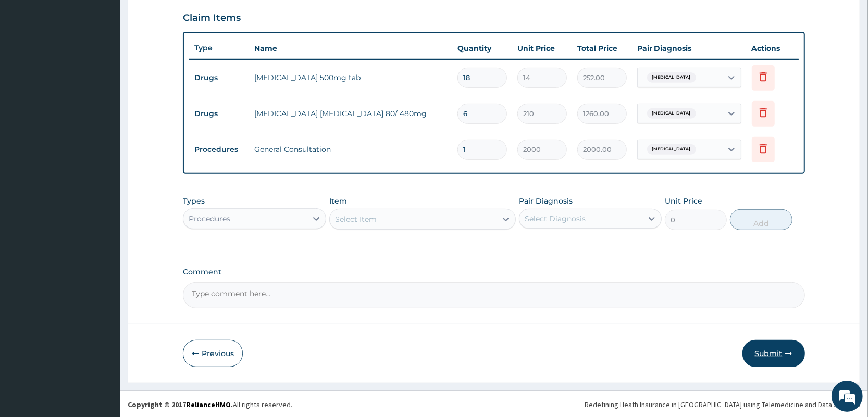 The image size is (868, 417). Describe the element at coordinates (31, 65) in the screenshot. I see `img: d_794563401_company_1708531726252_794563401` at that location.